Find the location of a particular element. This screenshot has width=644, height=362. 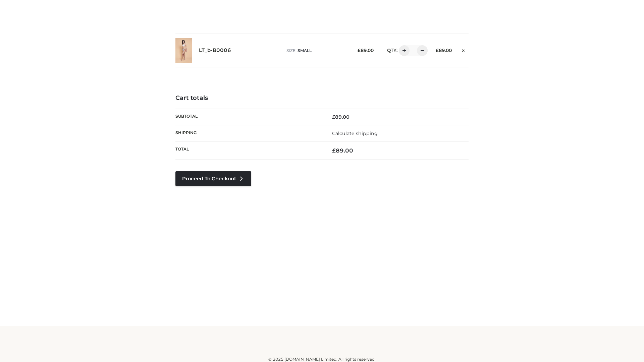

div: QTY: is located at coordinates (402, 50).